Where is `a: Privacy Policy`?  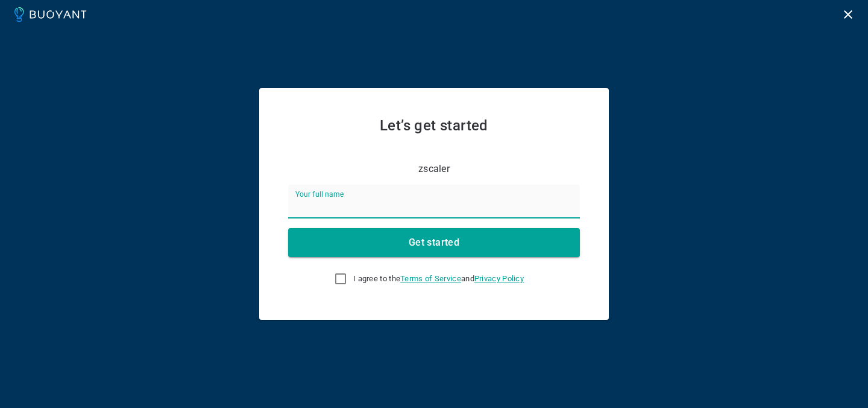
a: Privacy Policy is located at coordinates (500, 279).